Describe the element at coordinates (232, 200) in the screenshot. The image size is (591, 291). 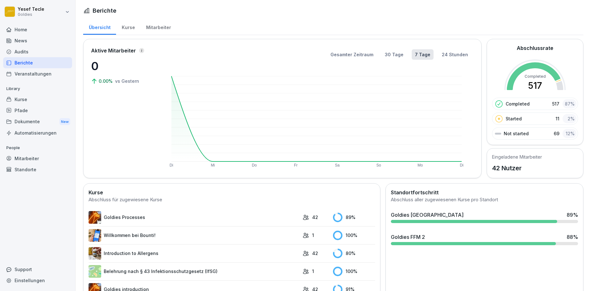
I see `div: Abschluss für zugewiesene Kurse` at that location.